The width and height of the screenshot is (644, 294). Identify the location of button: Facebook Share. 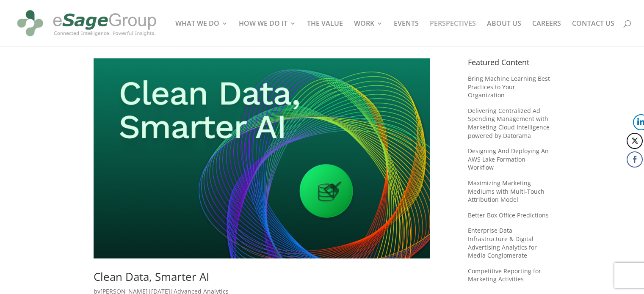
(635, 160).